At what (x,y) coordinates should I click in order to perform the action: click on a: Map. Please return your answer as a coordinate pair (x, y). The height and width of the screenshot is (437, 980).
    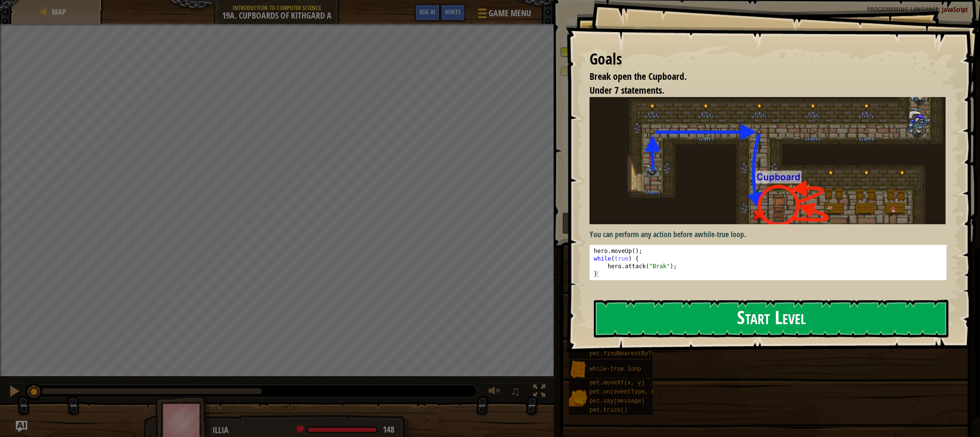
    Looking at the image, I should click on (58, 12).